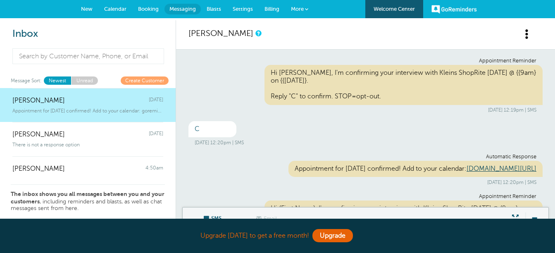 This screenshot has height=253, width=555. I want to click on strong: The inbox shows you all messages between you and your customers, so click(88, 198).